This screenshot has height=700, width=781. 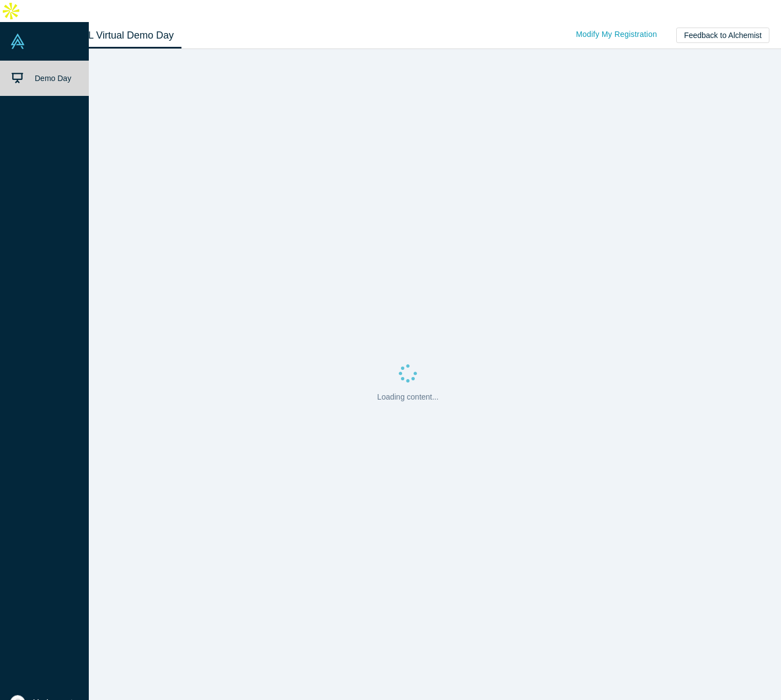 What do you see at coordinates (616, 34) in the screenshot?
I see `a: Modify My Registration` at bounding box center [616, 34].